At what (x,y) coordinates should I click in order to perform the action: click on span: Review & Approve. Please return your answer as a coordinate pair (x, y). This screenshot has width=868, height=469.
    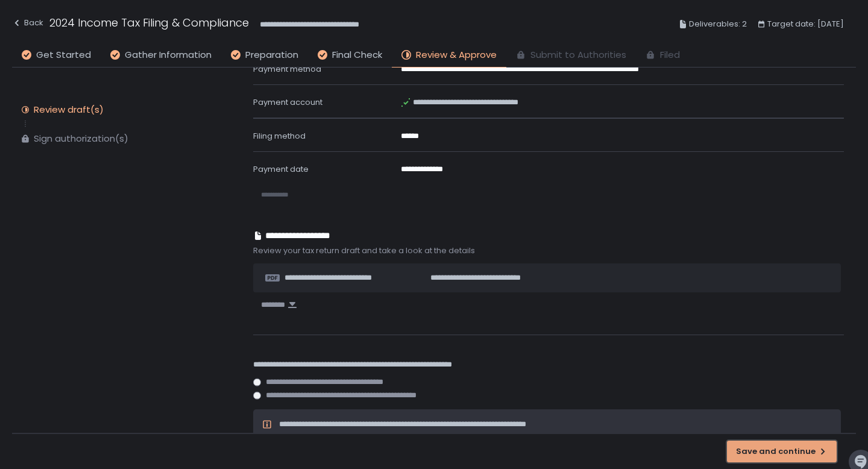
    Looking at the image, I should click on (456, 55).